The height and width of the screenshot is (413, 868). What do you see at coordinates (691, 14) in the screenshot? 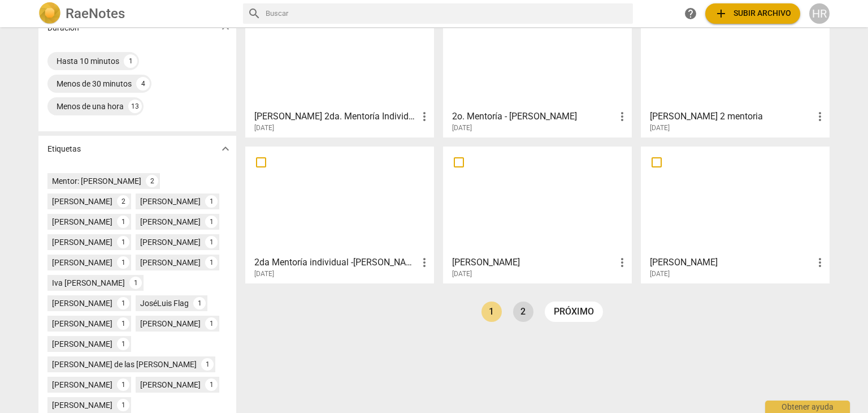
I see `span: help` at bounding box center [691, 14].